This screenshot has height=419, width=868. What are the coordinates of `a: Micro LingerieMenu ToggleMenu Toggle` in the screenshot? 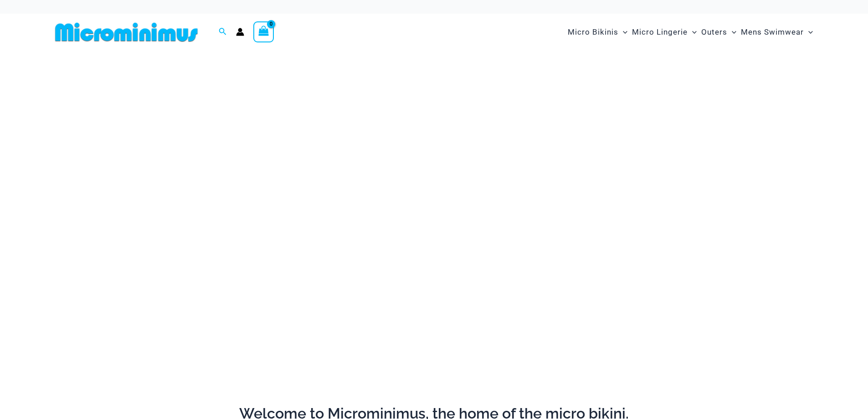 It's located at (664, 32).